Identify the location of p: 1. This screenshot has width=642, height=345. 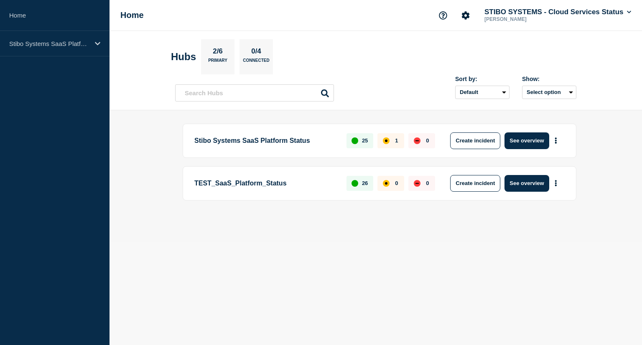
(396, 140).